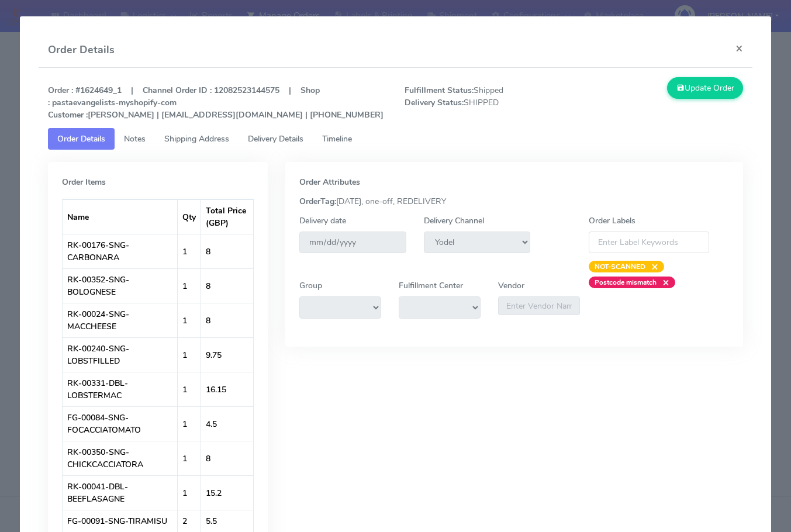 The width and height of the screenshot is (791, 532). What do you see at coordinates (431, 285) in the screenshot?
I see `label: Fulfillment Center` at bounding box center [431, 285].